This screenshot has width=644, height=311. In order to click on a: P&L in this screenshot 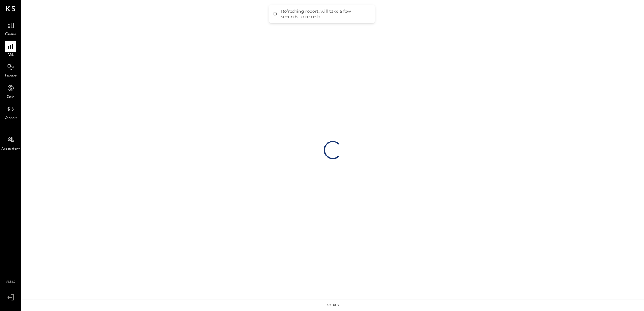, I will do `click(11, 50)`.